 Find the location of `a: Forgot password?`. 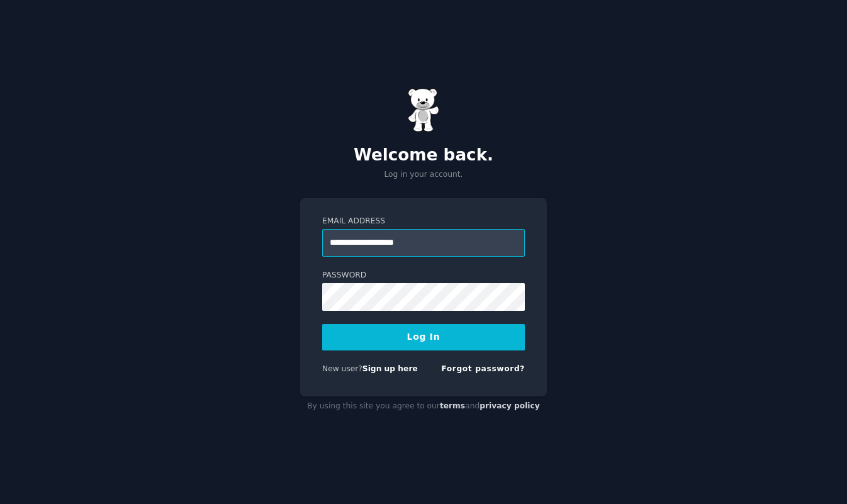

a: Forgot password? is located at coordinates (482, 369).